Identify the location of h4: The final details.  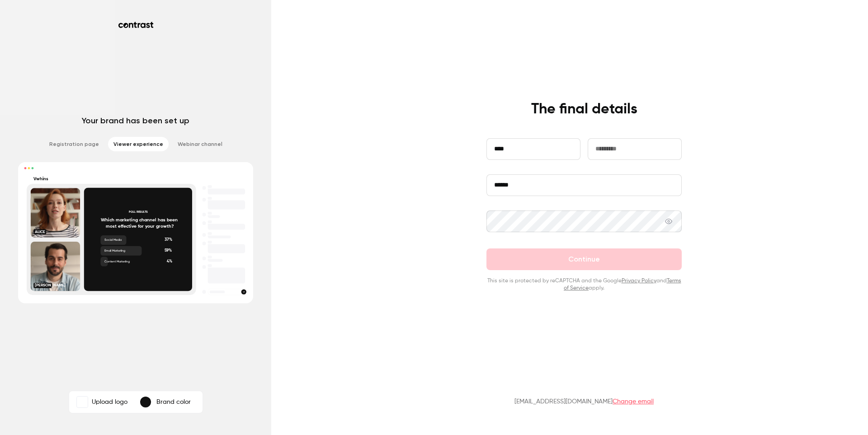
(584, 110).